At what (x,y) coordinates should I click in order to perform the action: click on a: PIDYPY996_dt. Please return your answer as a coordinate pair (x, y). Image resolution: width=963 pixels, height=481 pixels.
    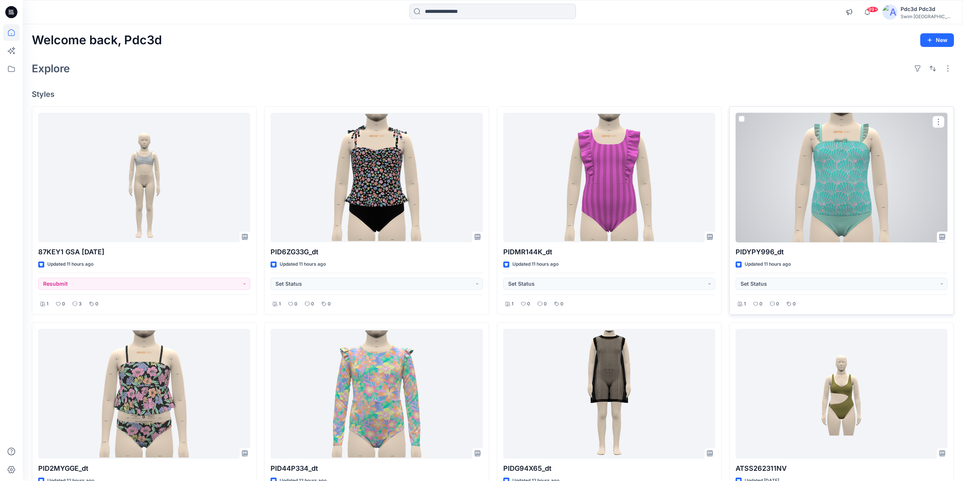
    Looking at the image, I should click on (842, 178).